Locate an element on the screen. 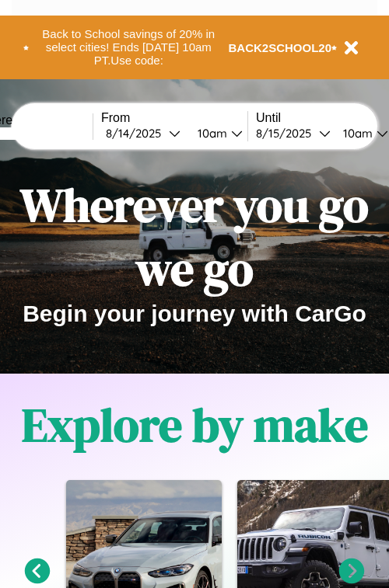  div: 8 / 15 / 2025 is located at coordinates (287, 133).